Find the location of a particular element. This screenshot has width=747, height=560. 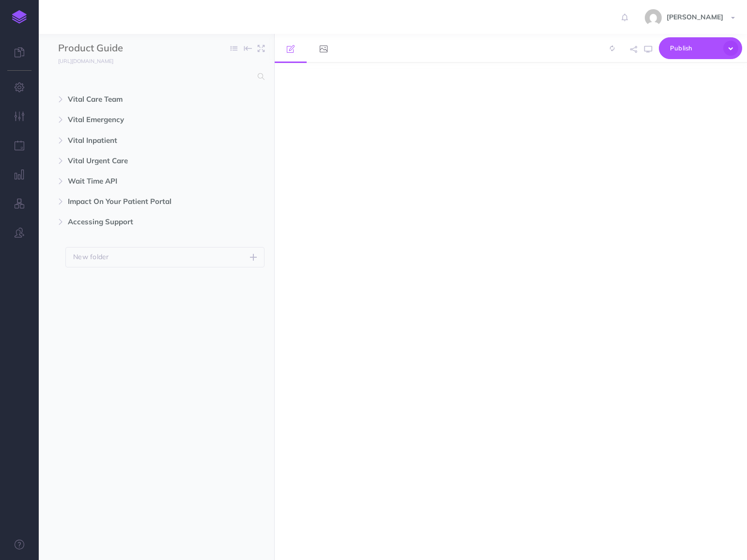

button: Publish is located at coordinates (701, 48).